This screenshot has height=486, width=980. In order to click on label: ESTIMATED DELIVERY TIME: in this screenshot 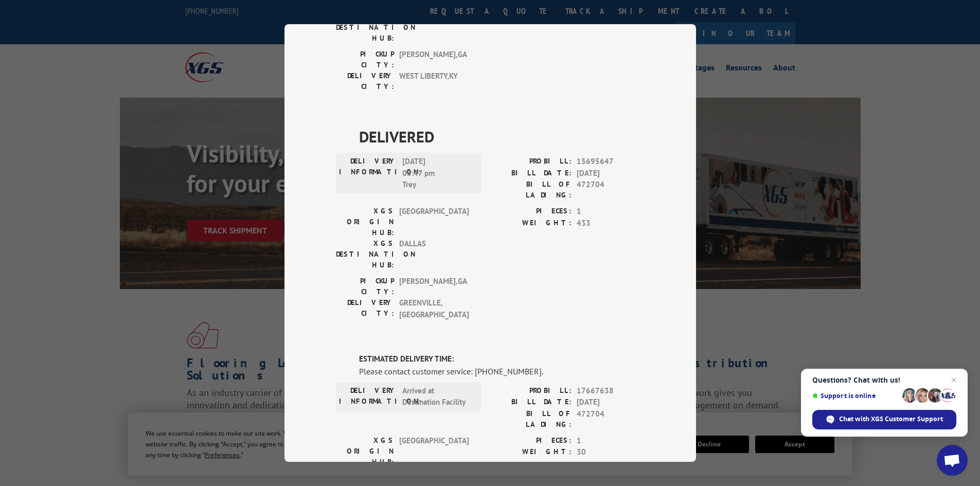, I will do `click(502, 359)`.